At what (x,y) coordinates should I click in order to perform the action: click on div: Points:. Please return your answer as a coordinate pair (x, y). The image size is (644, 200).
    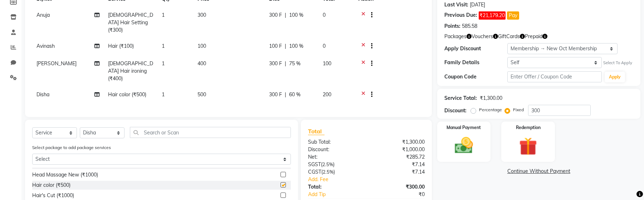
    Looking at the image, I should click on (452, 26).